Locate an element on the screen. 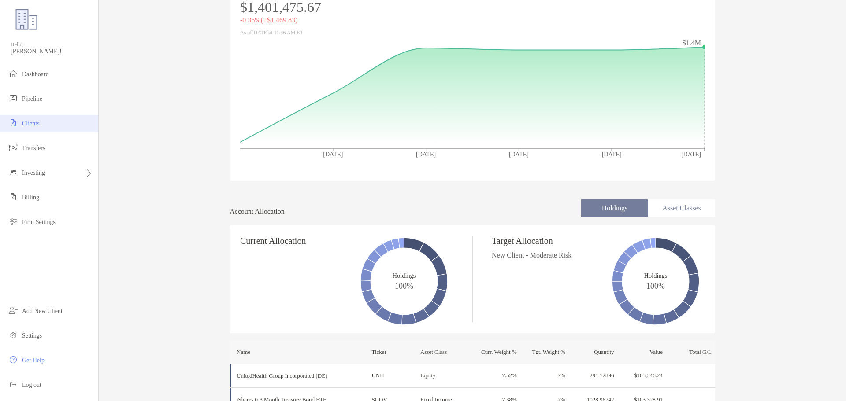  span: Transfers is located at coordinates (33, 148).